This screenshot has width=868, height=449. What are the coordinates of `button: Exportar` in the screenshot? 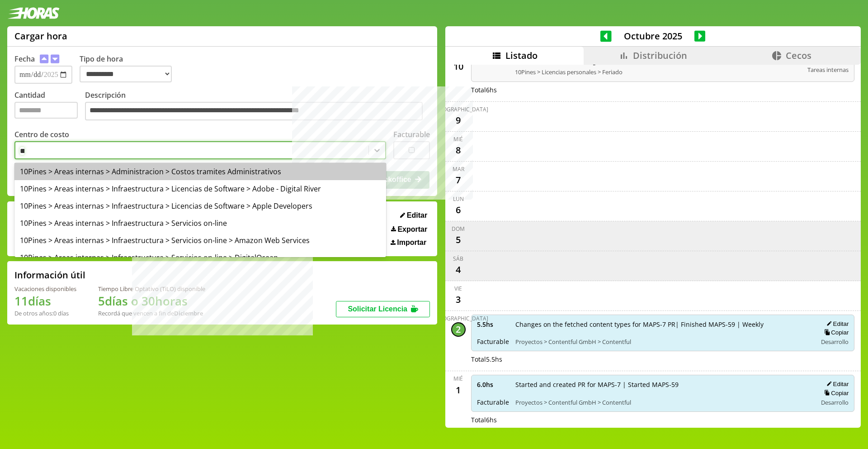 It's located at (409, 230).